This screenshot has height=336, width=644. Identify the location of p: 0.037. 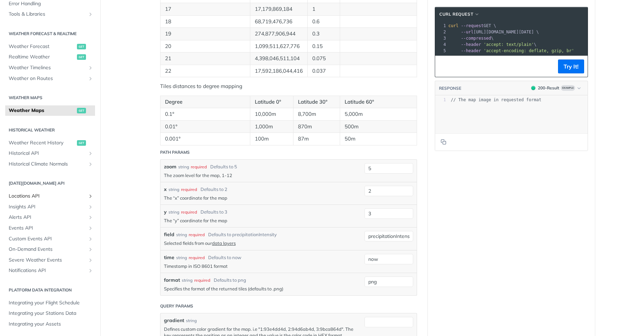
(324, 71).